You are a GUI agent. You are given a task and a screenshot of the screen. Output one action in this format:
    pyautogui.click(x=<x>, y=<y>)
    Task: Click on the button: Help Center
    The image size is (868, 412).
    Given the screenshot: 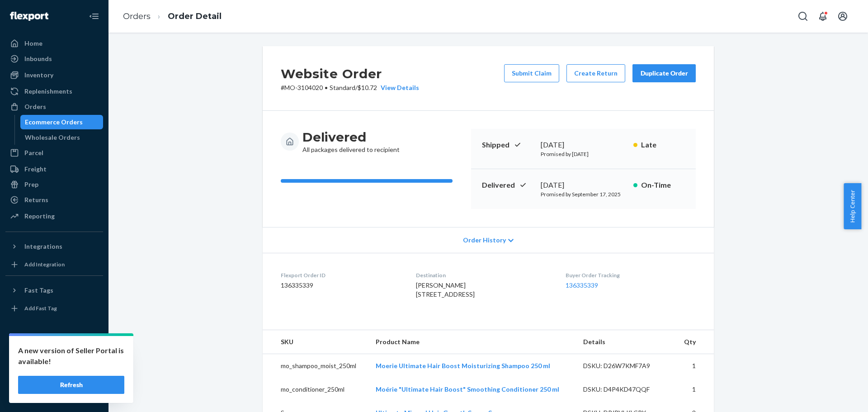 What is the action you would take?
    pyautogui.click(x=852, y=206)
    